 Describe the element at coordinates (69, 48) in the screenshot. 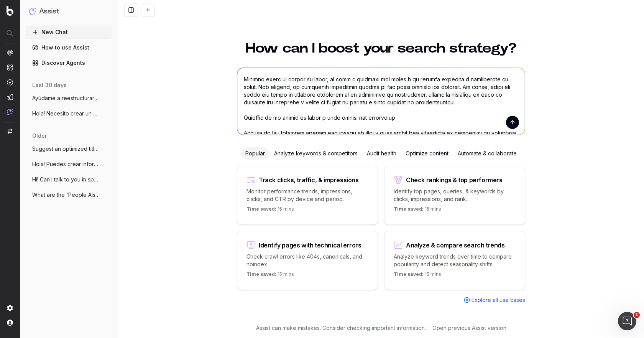

I see `a: How to use Assist` at that location.